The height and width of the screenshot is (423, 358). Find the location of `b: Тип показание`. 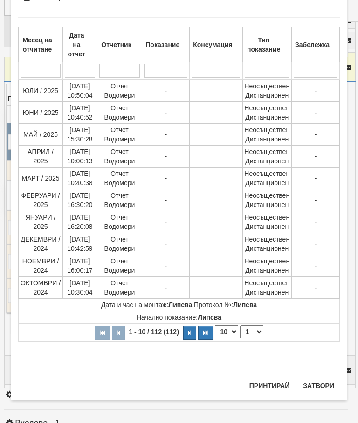

b: Тип показание is located at coordinates (263, 45).